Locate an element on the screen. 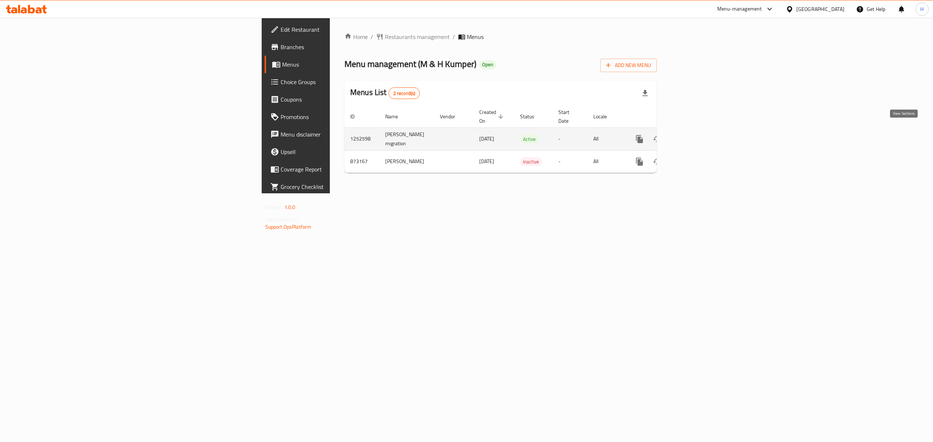  th: Actions is located at coordinates (666, 117).